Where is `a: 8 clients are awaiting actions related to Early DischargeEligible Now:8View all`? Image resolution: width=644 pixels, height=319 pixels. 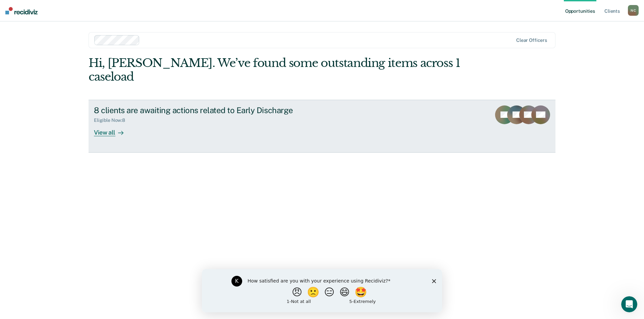
a: 8 clients are awaiting actions related to Early DischargeEligible Now:8View all is located at coordinates (322, 126).